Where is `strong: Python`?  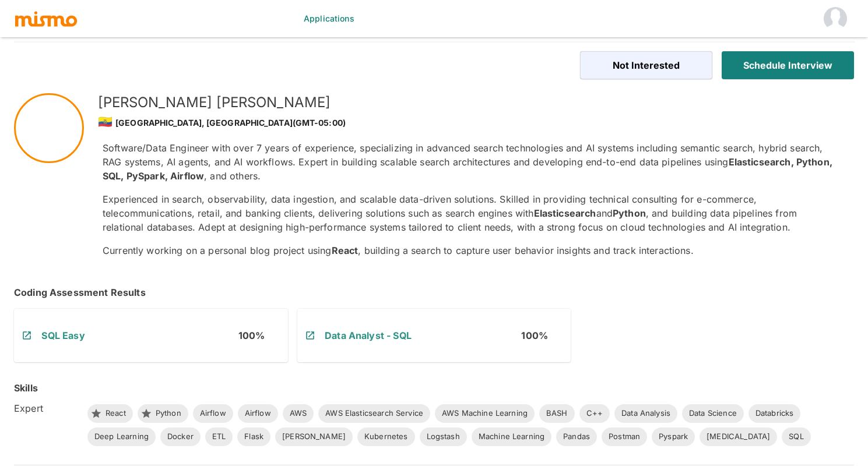 strong: Python is located at coordinates (628, 213).